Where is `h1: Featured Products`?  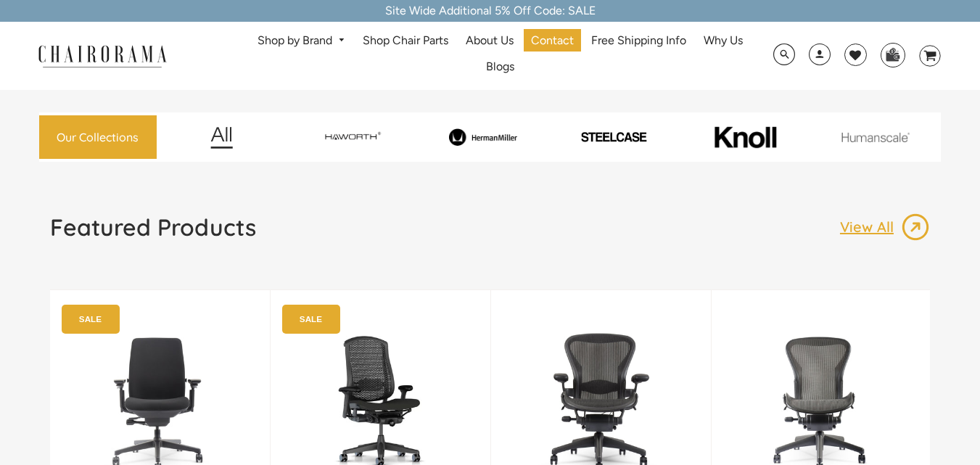
h1: Featured Products is located at coordinates (153, 228).